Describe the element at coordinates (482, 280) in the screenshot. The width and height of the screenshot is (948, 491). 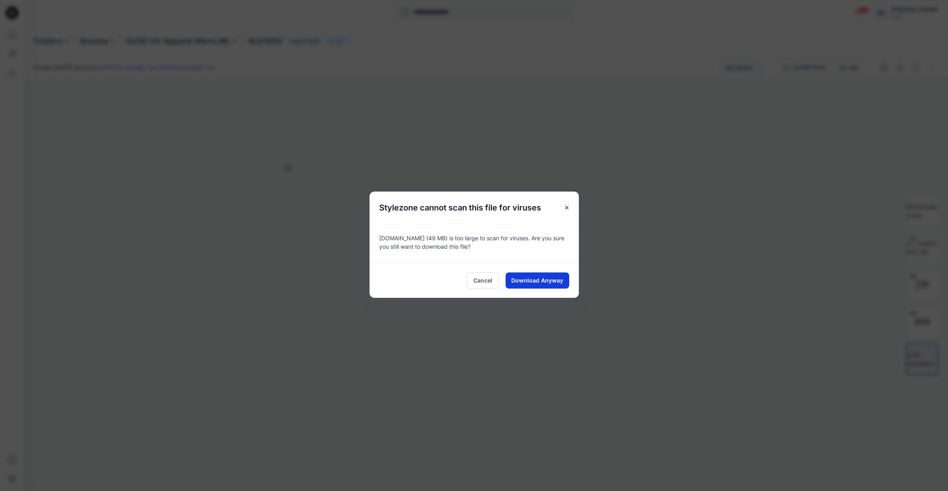
I see `span: Cancel` at that location.